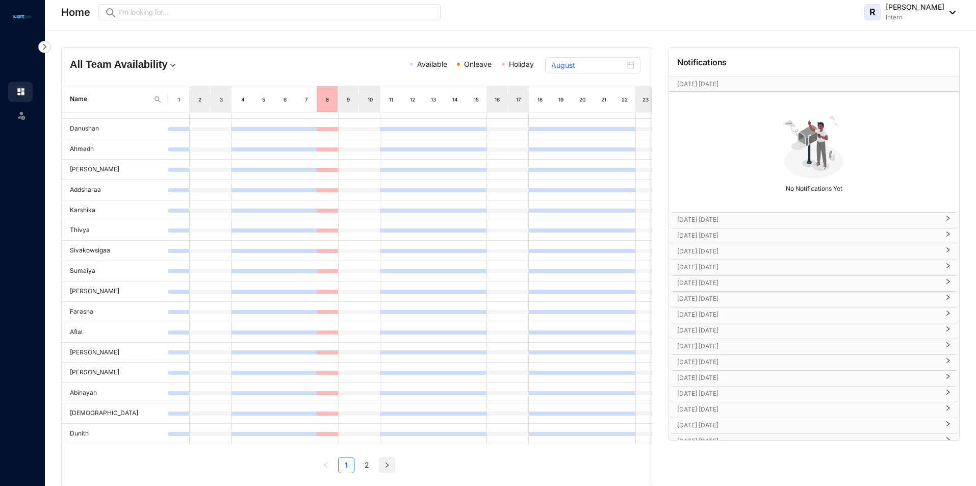  Describe the element at coordinates (370, 99) in the screenshot. I see `div: 10` at that location.